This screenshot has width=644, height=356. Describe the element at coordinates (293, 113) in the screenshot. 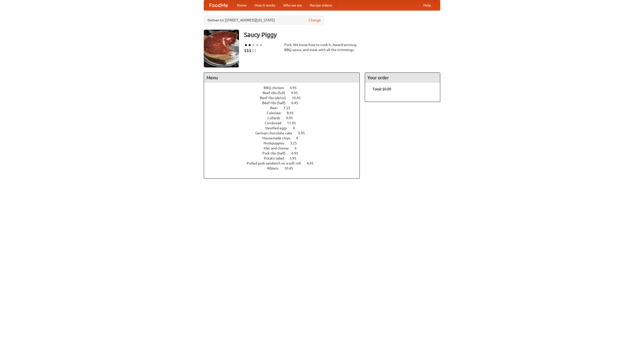

I see `span: 8.95` at that location.